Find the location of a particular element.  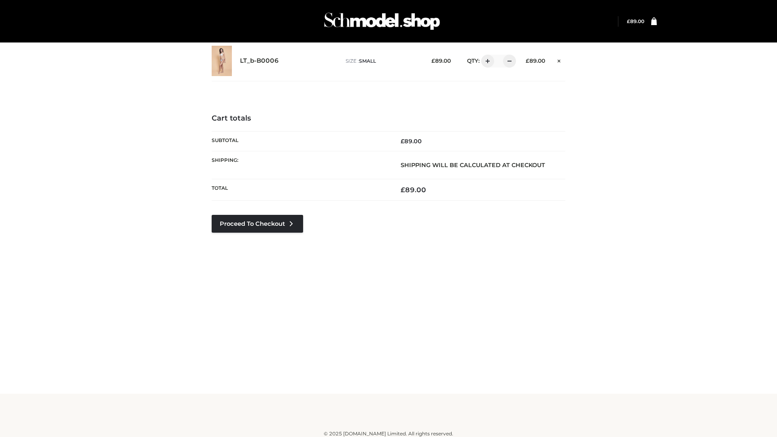

img: Schmodel Admin 964 is located at coordinates (382, 21).